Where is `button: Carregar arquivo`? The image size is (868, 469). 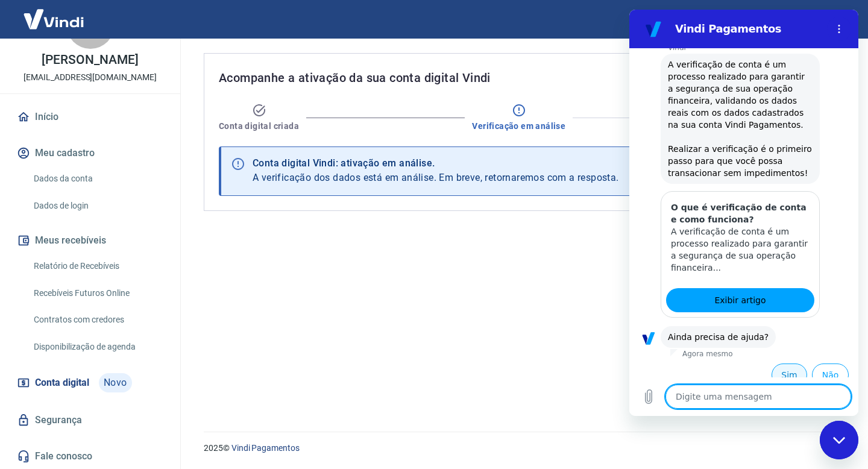 button: Carregar arquivo is located at coordinates (19, 387).